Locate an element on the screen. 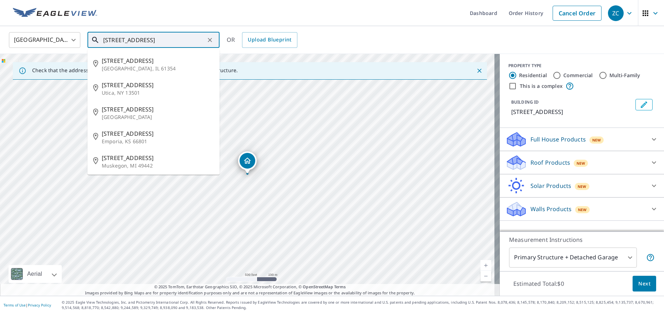  p: Solar Products is located at coordinates (551, 186).